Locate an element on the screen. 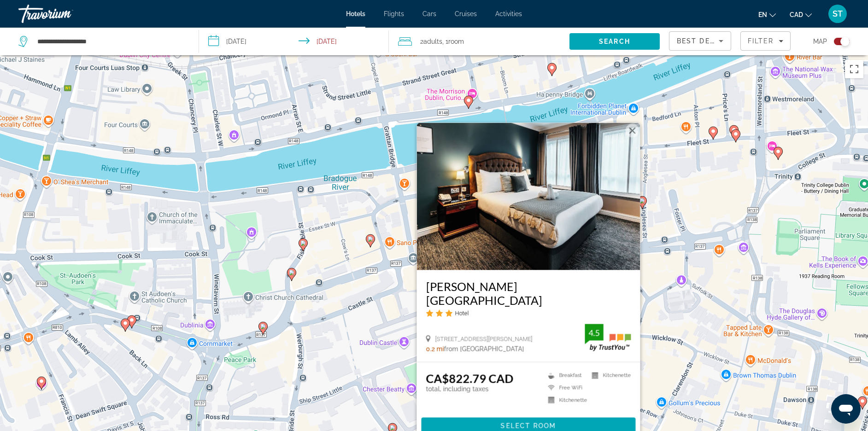  span: Select Room is located at coordinates (529, 426).